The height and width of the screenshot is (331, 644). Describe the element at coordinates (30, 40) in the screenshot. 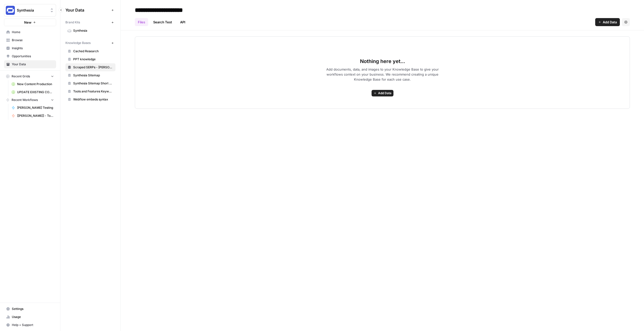

I see `a: Browse` at that location.